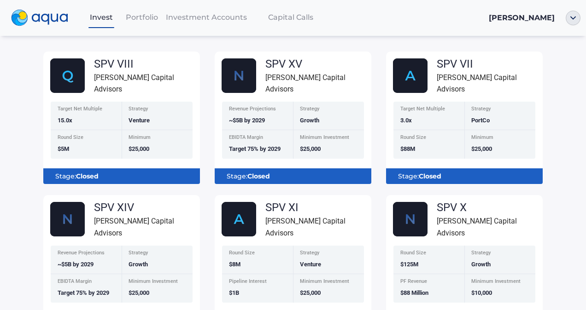 Image resolution: width=586 pixels, height=310 pixels. I want to click on button: ellipse, so click(573, 18).